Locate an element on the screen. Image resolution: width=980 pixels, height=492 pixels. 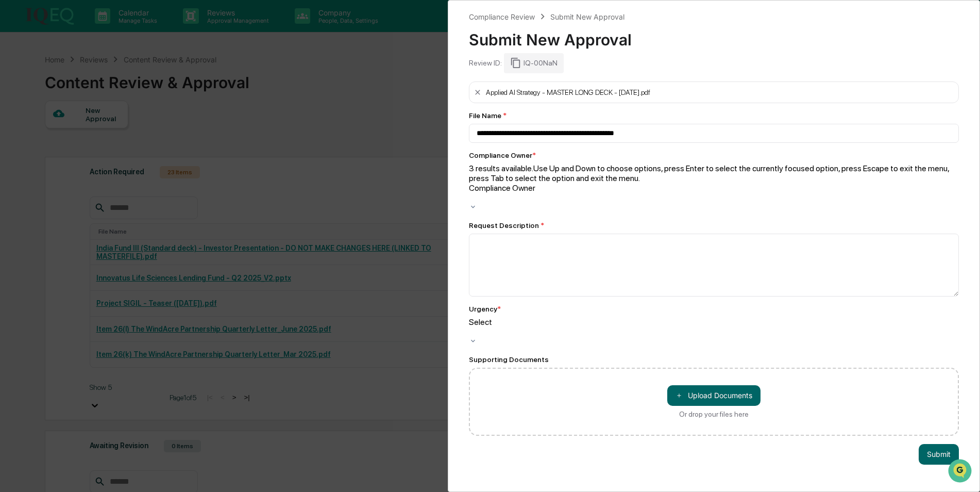
a: 🖐️Preclearance is located at coordinates (38, 188).